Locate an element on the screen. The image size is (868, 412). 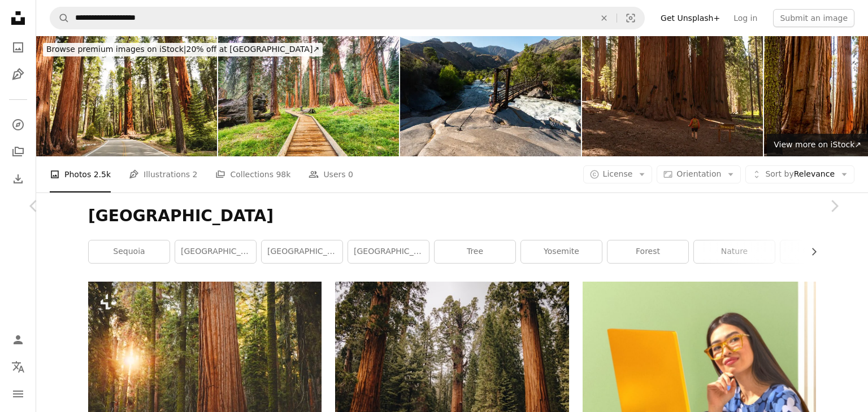
span: 2 is located at coordinates (195, 175).